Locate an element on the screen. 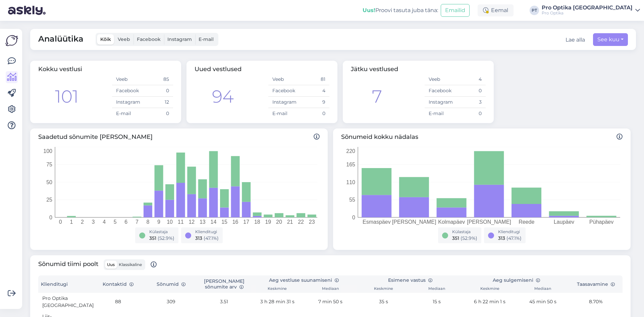 The height and width of the screenshot is (317, 644). tspan: 165 is located at coordinates (350, 164).